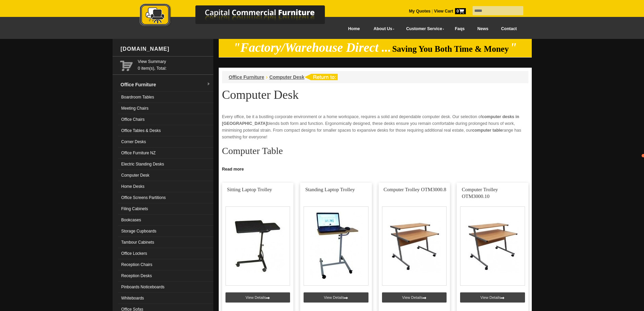 This screenshot has width=644, height=311. What do you see at coordinates (166, 108) in the screenshot?
I see `a: Meeting Chairs` at bounding box center [166, 108].